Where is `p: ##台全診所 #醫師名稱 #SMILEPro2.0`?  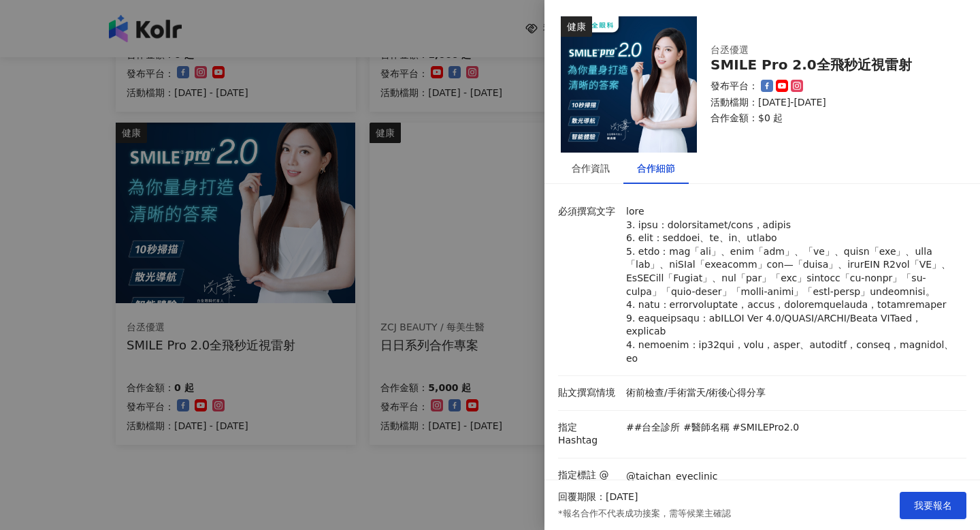 p: ##台全診所 #醫師名稱 #SMILEPro2.0 is located at coordinates (713, 428).